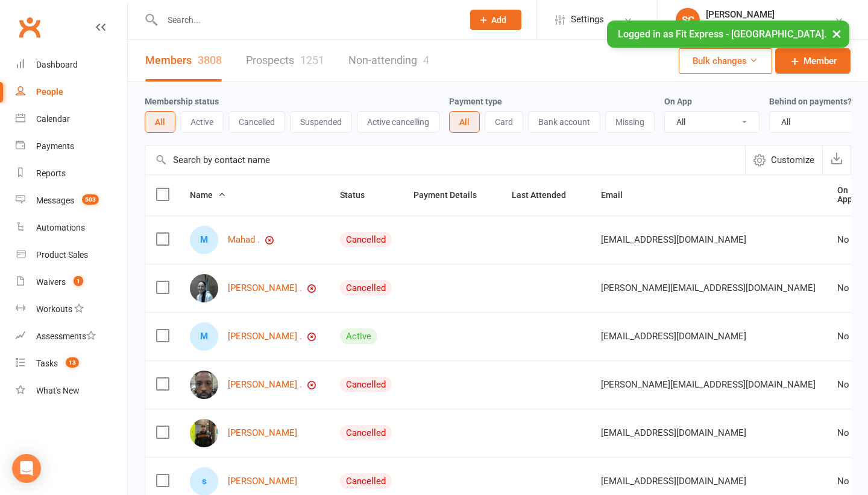  Describe the element at coordinates (587, 19) in the screenshot. I see `span: Settings` at that location.